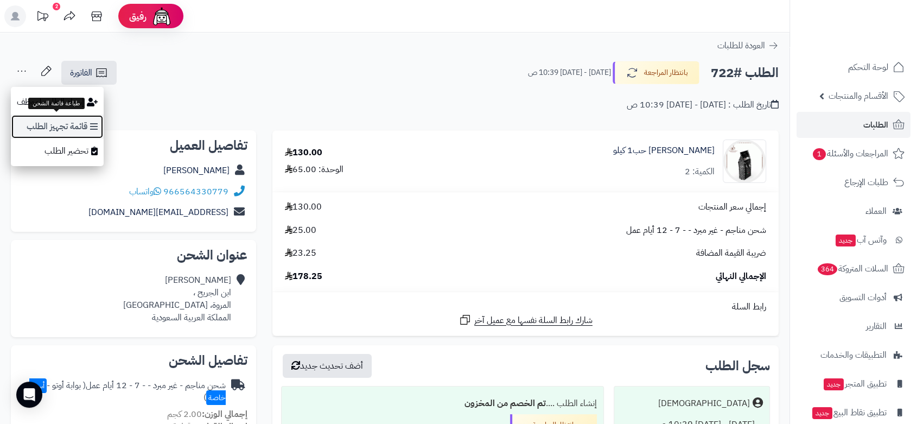  What do you see at coordinates (207, 414) in the screenshot?
I see `small: 2.00 كجم` at bounding box center [207, 414].